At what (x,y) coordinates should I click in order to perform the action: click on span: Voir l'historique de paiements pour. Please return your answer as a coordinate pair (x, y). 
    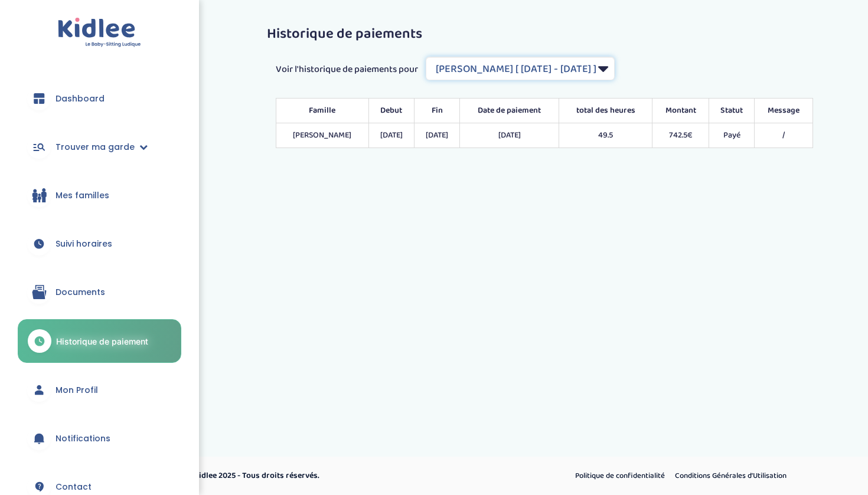
    Looking at the image, I should click on (347, 70).